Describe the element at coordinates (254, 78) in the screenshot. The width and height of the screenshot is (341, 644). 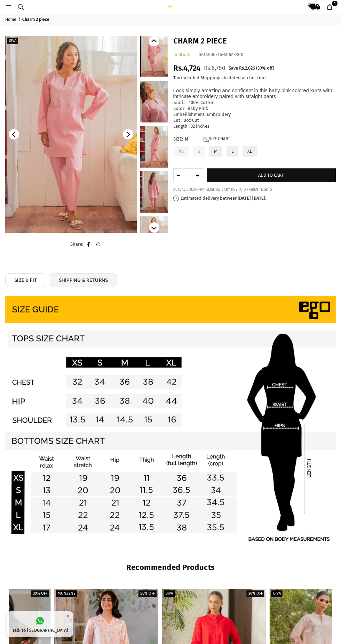
I see `div: Tax included. calculated at checkout.` at that location.